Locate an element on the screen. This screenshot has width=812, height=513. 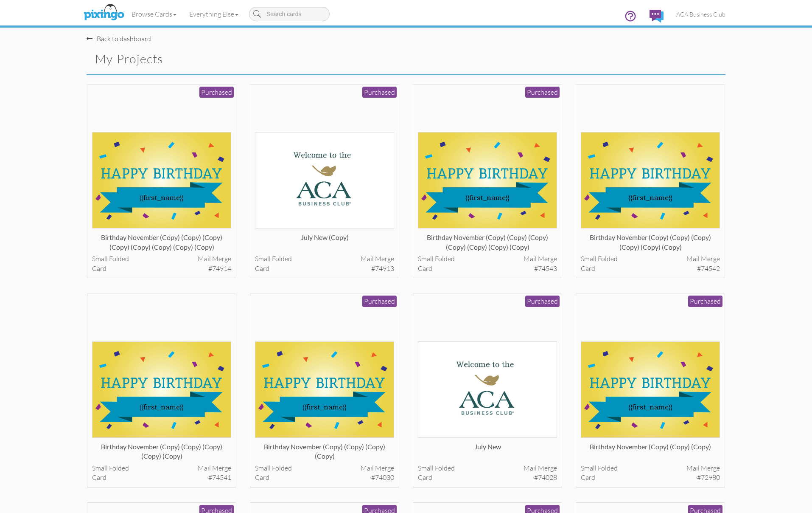
div: birthday November (copy) (copy) (copy) (copy) (copy) (copy) (copy) (copy) is located at coordinates (162, 241).